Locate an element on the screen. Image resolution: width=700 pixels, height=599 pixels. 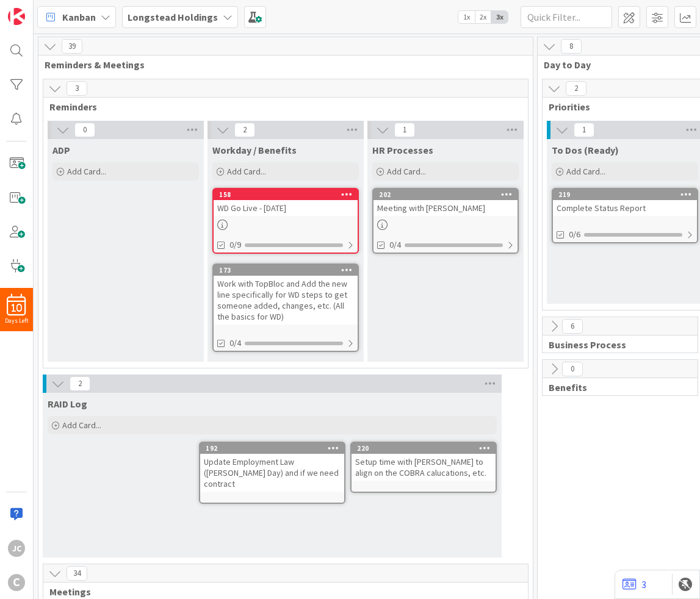
div: Complete Status Report is located at coordinates (625, 208).